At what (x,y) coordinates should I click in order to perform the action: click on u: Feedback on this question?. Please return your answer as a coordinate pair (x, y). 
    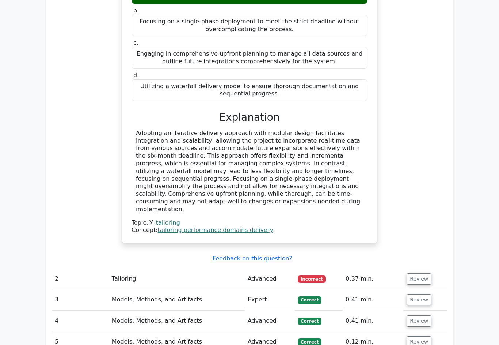
    Looking at the image, I should click on (253, 258).